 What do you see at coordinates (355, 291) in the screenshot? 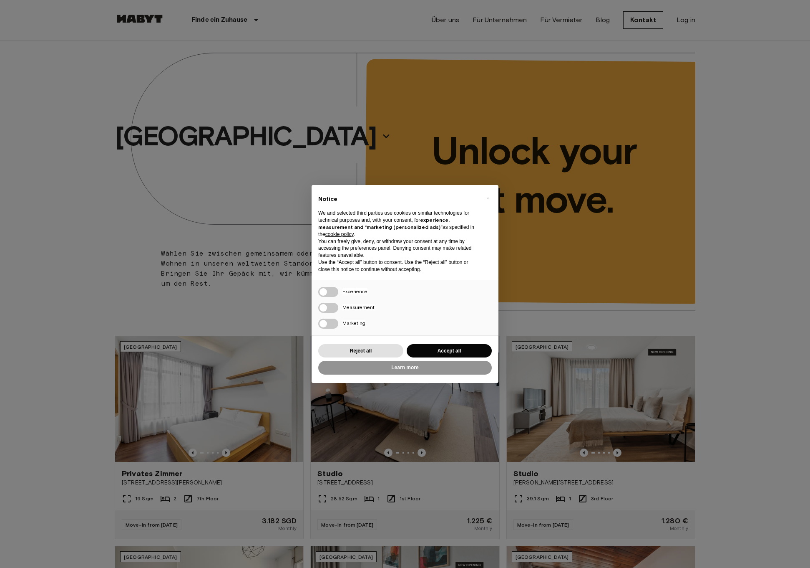
I see `span: Experience` at bounding box center [355, 291].